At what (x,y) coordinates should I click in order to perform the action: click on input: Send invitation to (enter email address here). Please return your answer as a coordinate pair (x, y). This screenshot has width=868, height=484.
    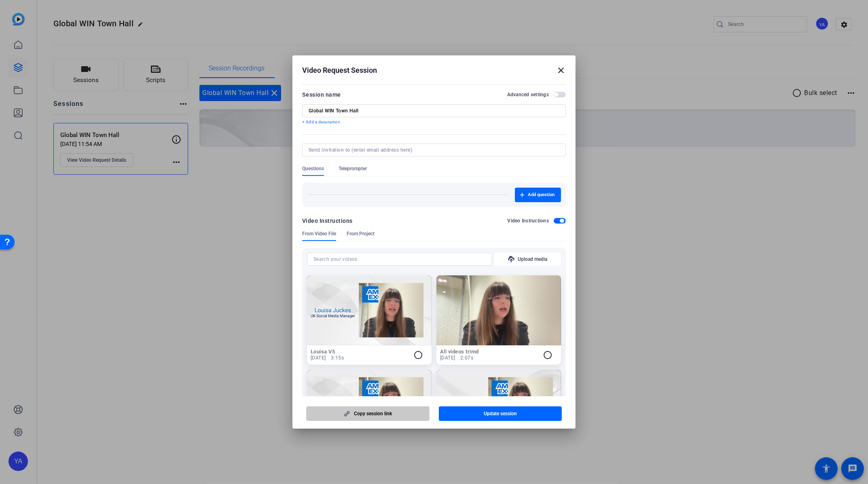
    Looking at the image, I should click on (432, 150).